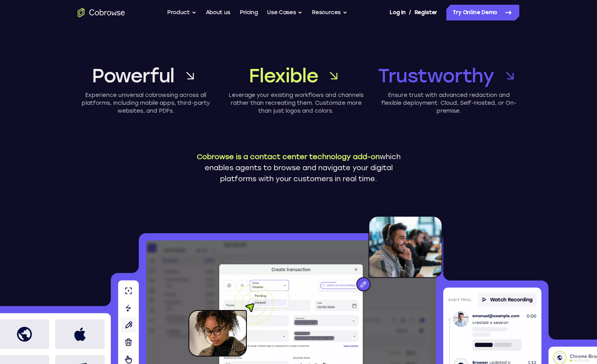  Describe the element at coordinates (133, 76) in the screenshot. I see `span: Powerful` at that location.